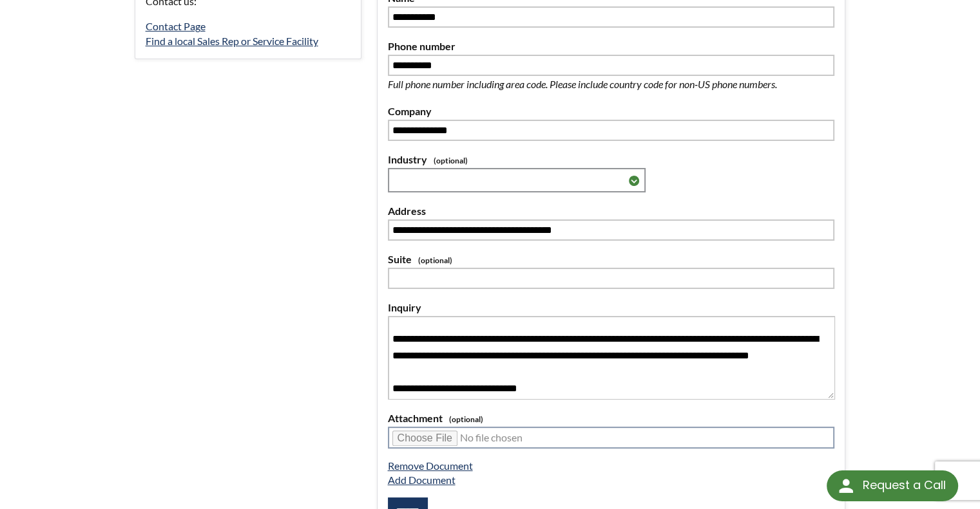 The image size is (980, 509). Describe the element at coordinates (612, 419) in the screenshot. I see `label: Attachment` at that location.